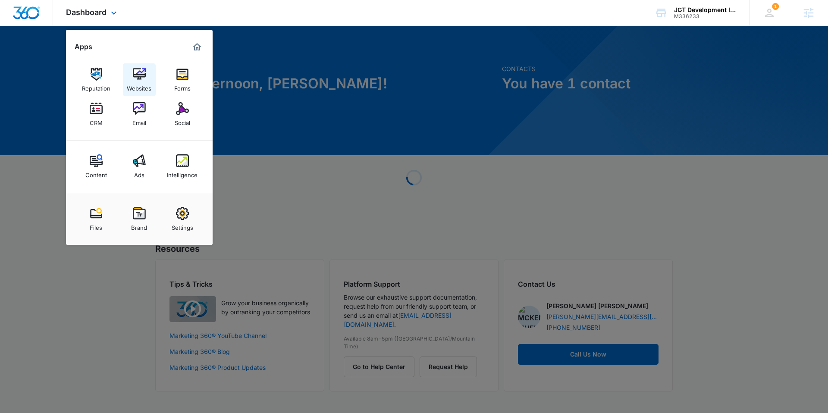  I want to click on a: Content, so click(96, 167).